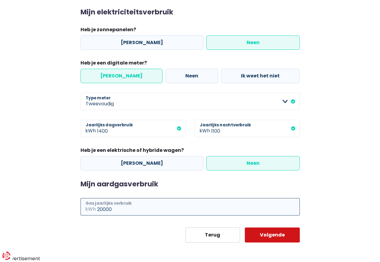 The image size is (380, 262). What do you see at coordinates (272, 235) in the screenshot?
I see `button: Volgende` at bounding box center [272, 235].